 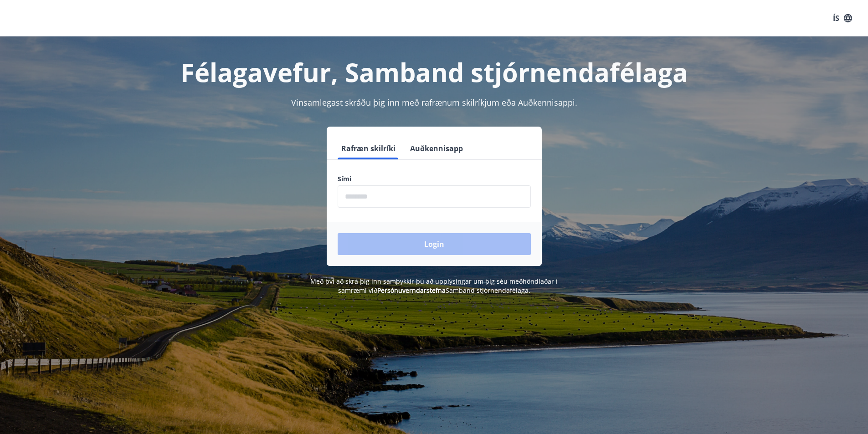 I want to click on span: Með því að skrá þig inn samþykkir þú að upplýsingar um þig séu meðhöndlaðar í samræmi við Samband..., so click(x=434, y=285).